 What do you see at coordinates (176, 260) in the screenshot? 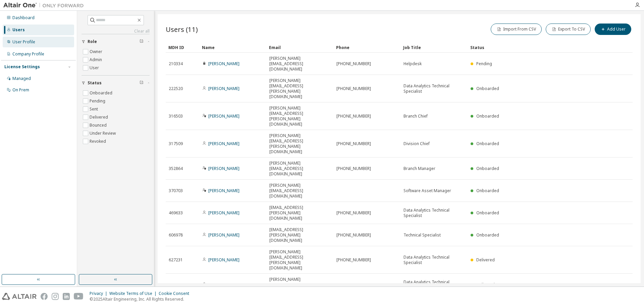
I see `span: 627231` at bounding box center [176, 260].